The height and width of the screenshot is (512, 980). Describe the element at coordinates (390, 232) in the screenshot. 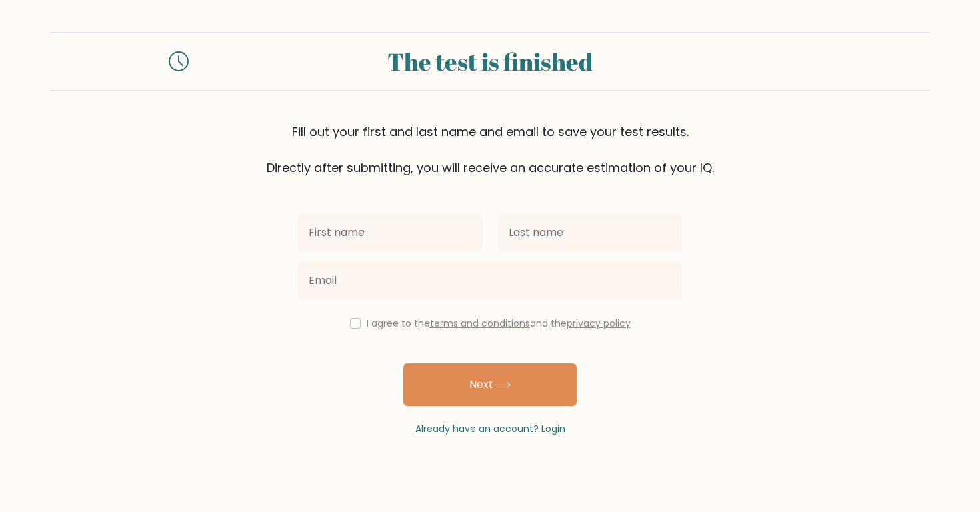

I see `input: First name` at that location.